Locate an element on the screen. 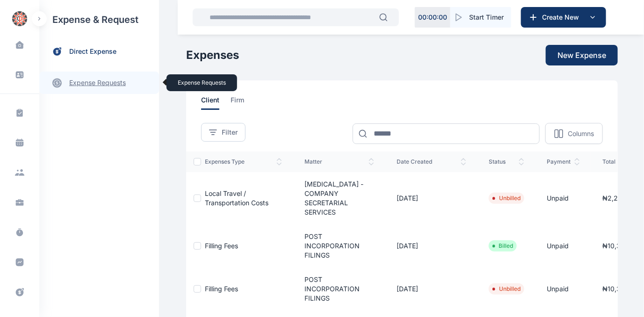 The width and height of the screenshot is (644, 317). a: firm is located at coordinates (243, 102).